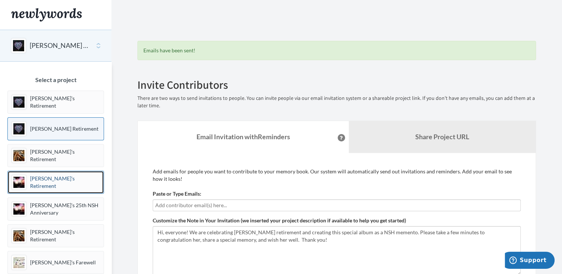 This screenshot has width=562, height=274. What do you see at coordinates (337, 102) in the screenshot?
I see `p: There are two ways to send invitations to people. You can invite people via our email invitation ...` at bounding box center [337, 102].